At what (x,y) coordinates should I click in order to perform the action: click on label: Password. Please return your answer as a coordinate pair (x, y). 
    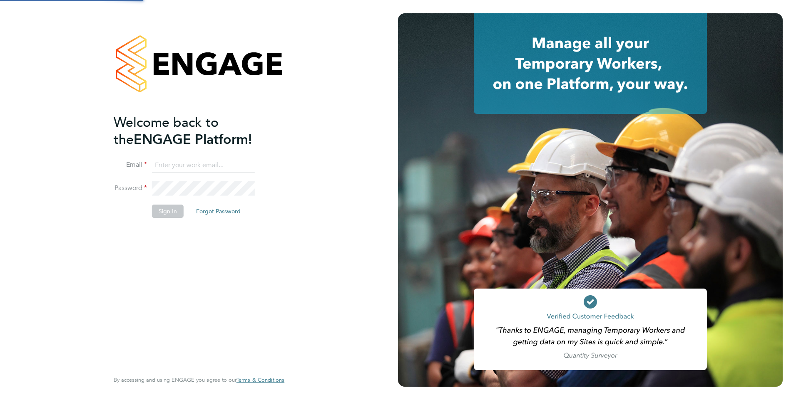
    Looking at the image, I should click on (130, 188).